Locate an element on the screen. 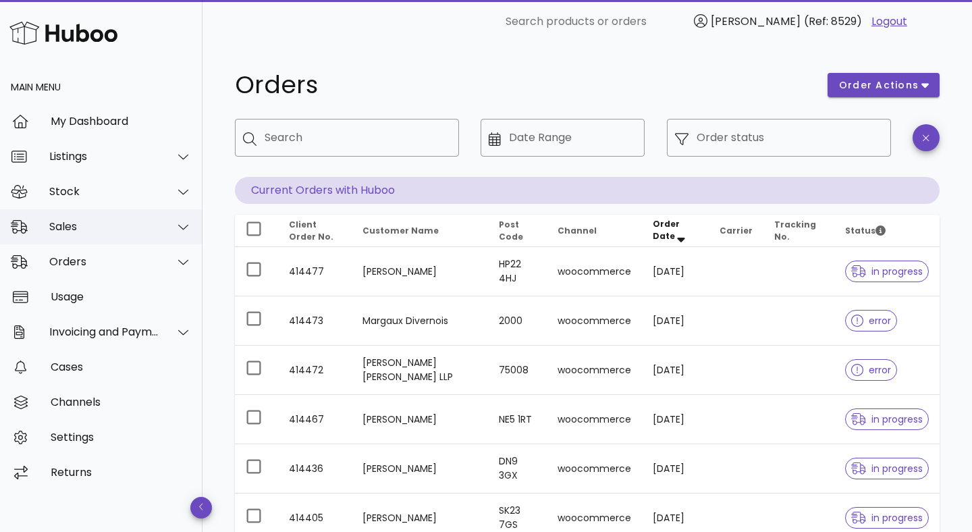 The height and width of the screenshot is (532, 972). span: Carrier is located at coordinates (736, 230).